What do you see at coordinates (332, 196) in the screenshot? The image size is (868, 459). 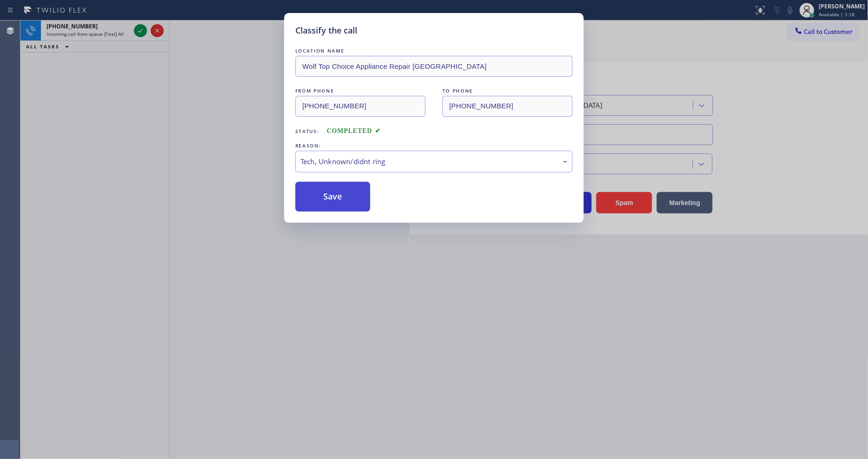 I see `button: Save` at bounding box center [332, 196].